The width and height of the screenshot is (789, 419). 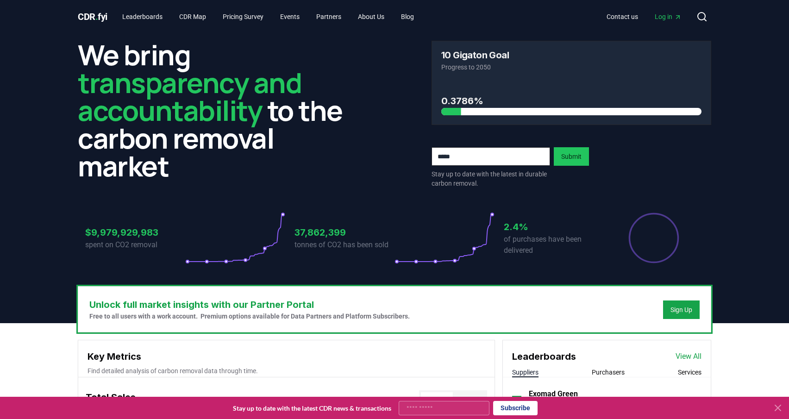 What do you see at coordinates (408, 17) in the screenshot?
I see `a: Blog` at bounding box center [408, 17].